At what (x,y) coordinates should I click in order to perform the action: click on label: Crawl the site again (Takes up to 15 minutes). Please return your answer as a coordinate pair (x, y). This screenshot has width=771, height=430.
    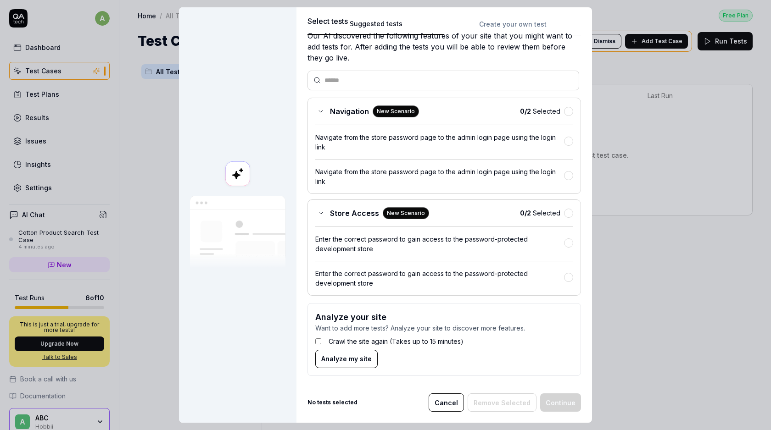
    Looking at the image, I should click on (396, 341).